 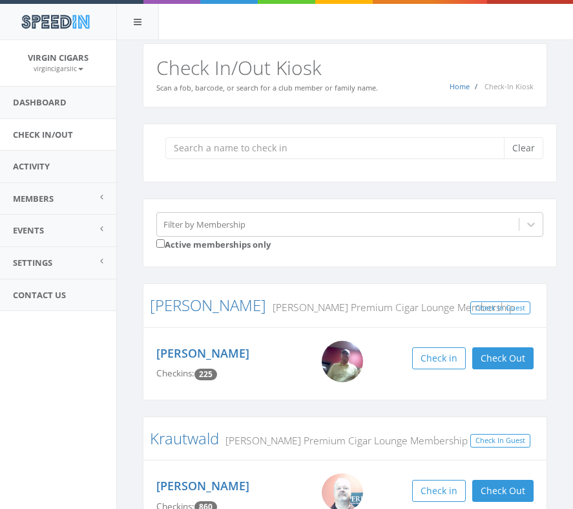 I want to click on span: Settings, so click(x=32, y=262).